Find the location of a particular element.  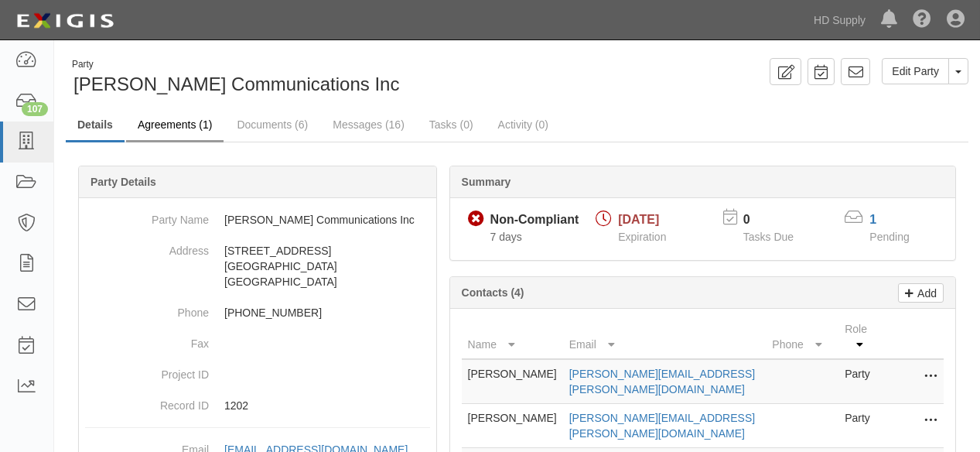

img: logo-5460c22ac91f19d4615b14bd174203de0afe785f0fc80cf4dbbc73dc1793850b.png is located at coordinates (65, 21).